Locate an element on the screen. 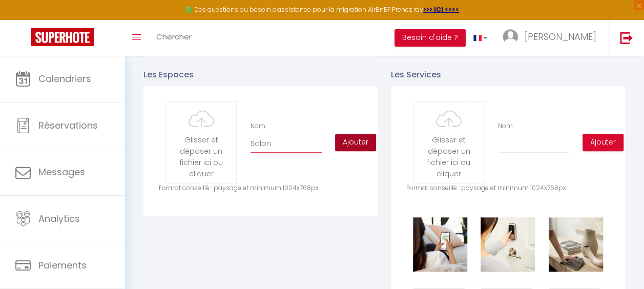 The width and height of the screenshot is (644, 289). span: Paiements is located at coordinates (62, 265).